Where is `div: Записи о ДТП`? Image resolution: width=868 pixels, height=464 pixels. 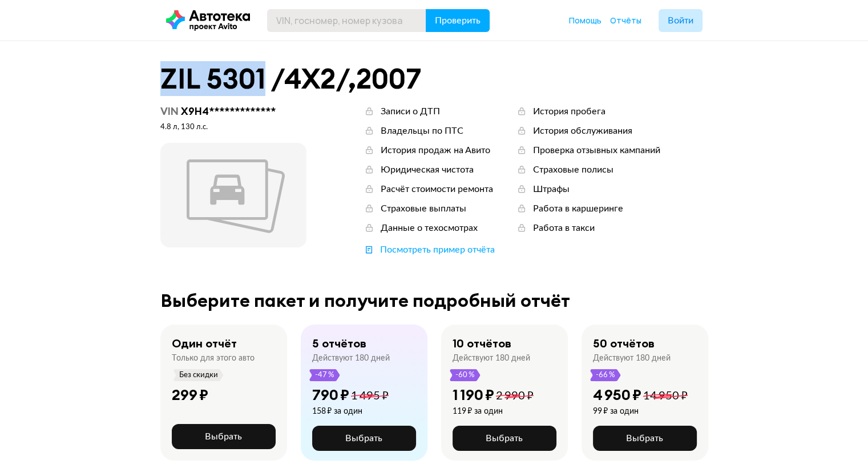 div: Записи о ДТП is located at coordinates (410, 112).